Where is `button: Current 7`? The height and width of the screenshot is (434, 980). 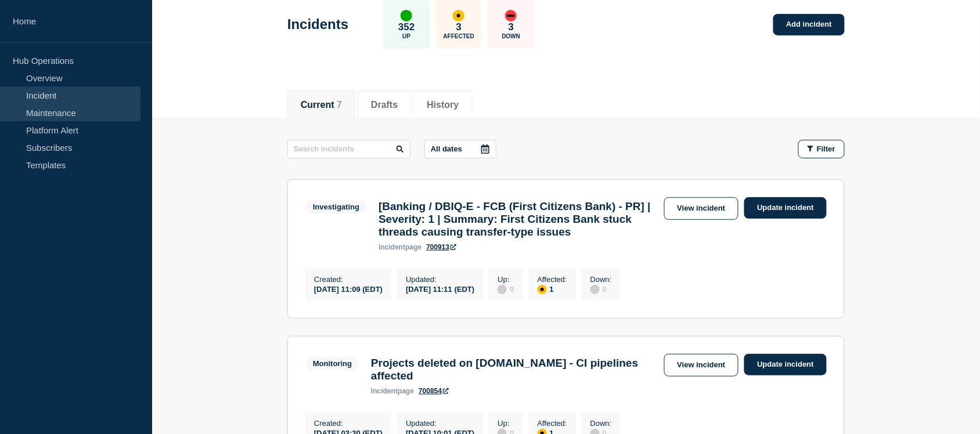 button: Current 7 is located at coordinates (321, 106).